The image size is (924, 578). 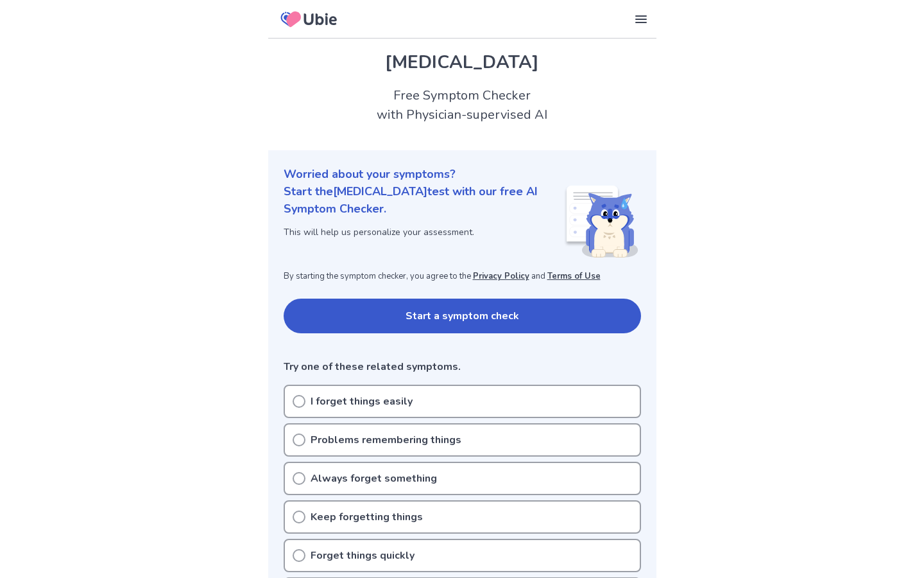 I want to click on p: This will help us personalize your assessment., so click(x=424, y=232).